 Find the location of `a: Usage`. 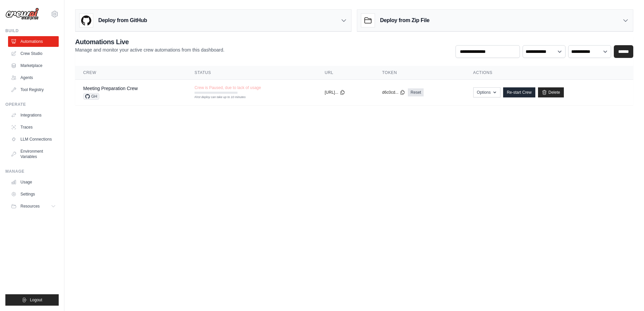

a: Usage is located at coordinates (33, 182).